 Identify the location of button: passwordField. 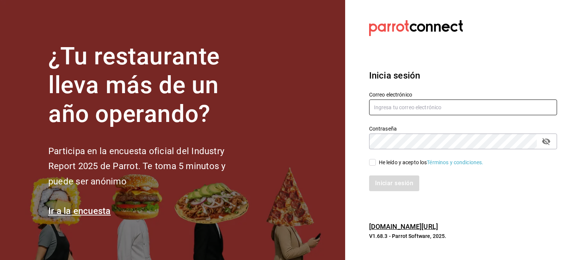
(546, 141).